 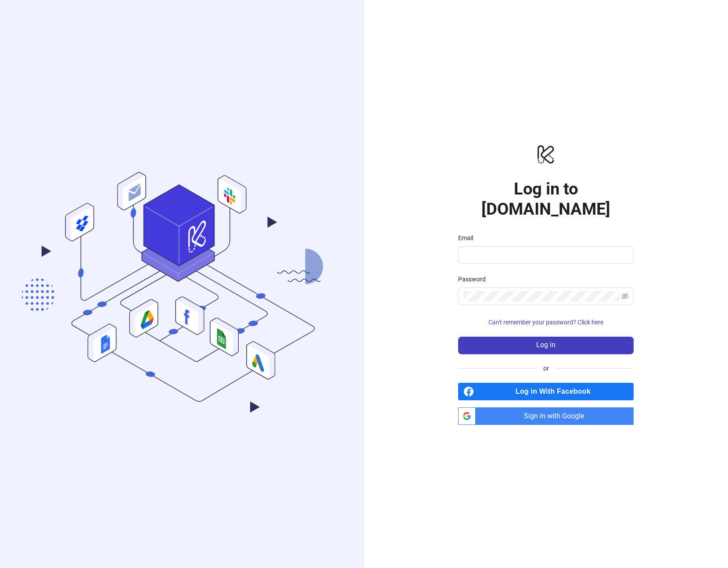 What do you see at coordinates (468, 238) in the screenshot?
I see `label: Email` at bounding box center [468, 238].